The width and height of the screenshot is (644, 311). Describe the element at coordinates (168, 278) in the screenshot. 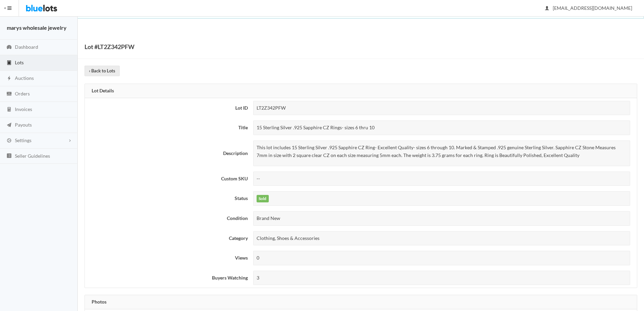

I see `th: Buyers Watching` at that location.